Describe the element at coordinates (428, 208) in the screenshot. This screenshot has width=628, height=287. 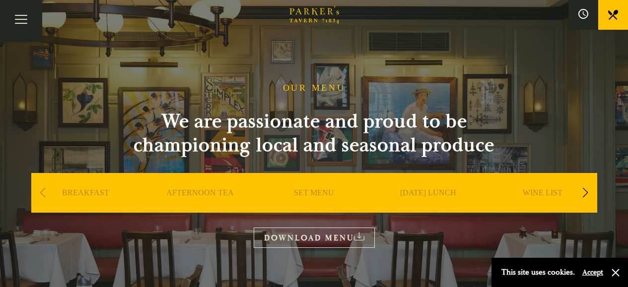
I see `div: 4 / 9` at that location.